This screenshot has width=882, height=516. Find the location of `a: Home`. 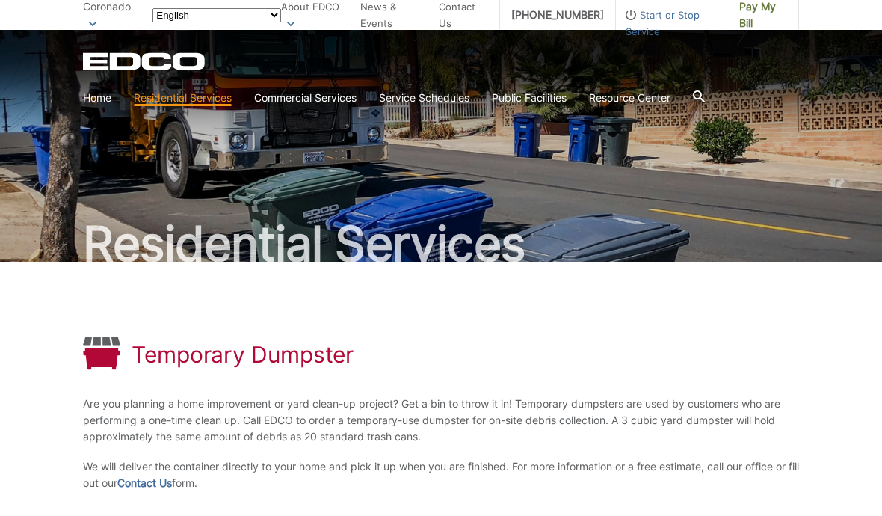

a: Home is located at coordinates (97, 98).